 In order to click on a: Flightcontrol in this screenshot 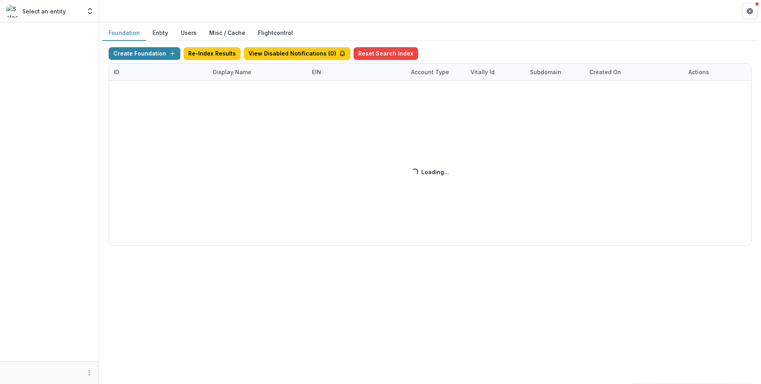, I will do `click(275, 32)`.